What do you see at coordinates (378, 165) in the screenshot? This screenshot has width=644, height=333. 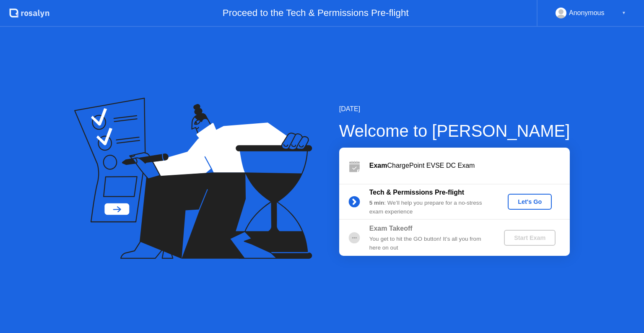 I see `b: Exam` at bounding box center [378, 165].